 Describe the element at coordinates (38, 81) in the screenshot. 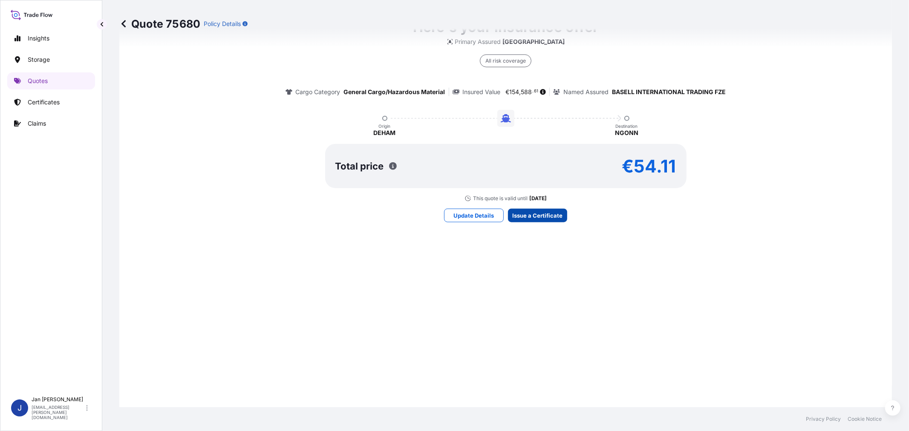

I see `p: Quotes` at that location.